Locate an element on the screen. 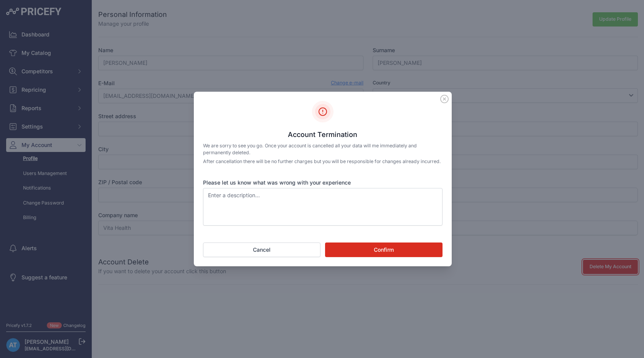  button: Cancel is located at coordinates (262, 250).